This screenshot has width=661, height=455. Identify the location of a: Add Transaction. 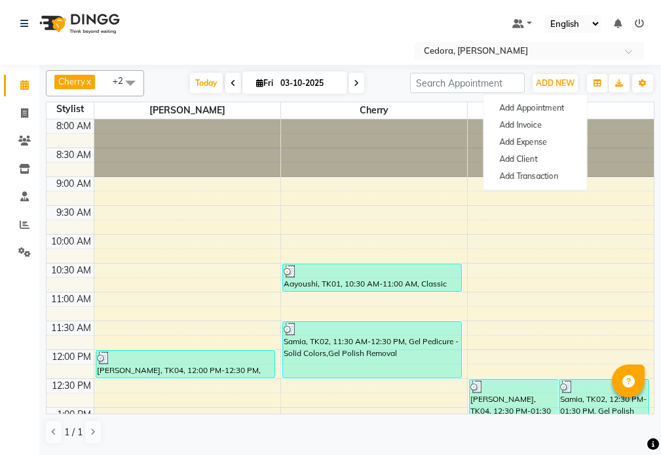
(535, 176).